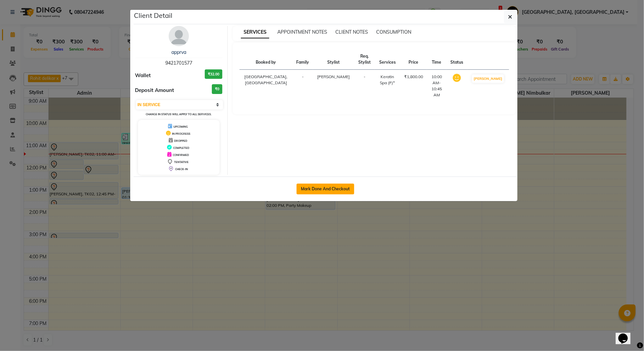 Image resolution: width=644 pixels, height=351 pixels. I want to click on span: 9421701577, so click(179, 63).